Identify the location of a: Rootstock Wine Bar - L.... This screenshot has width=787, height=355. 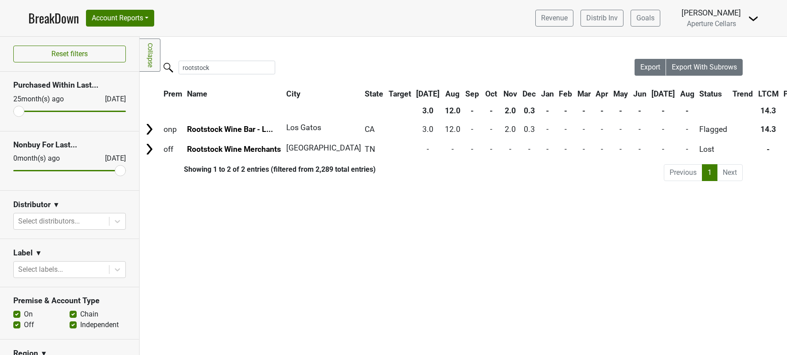
(230, 129).